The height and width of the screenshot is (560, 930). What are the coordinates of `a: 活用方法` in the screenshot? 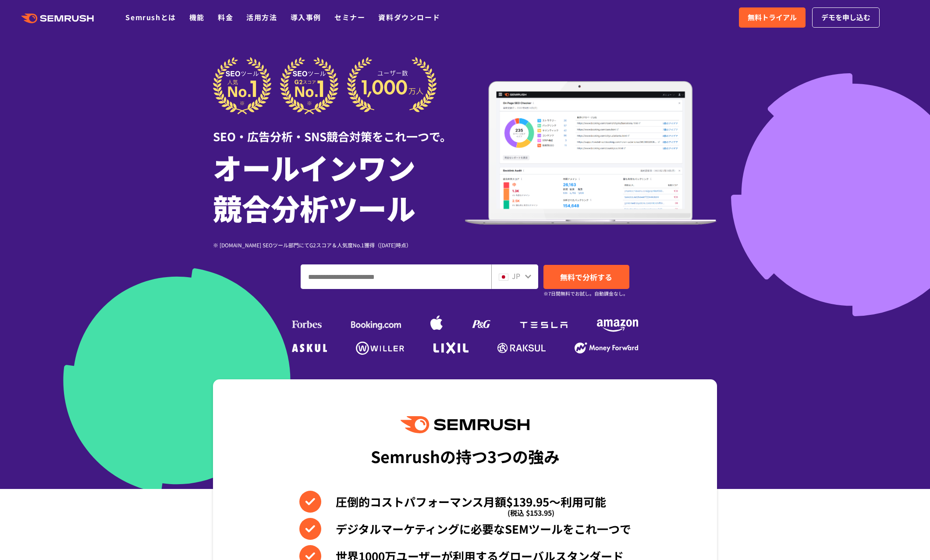 It's located at (262, 17).